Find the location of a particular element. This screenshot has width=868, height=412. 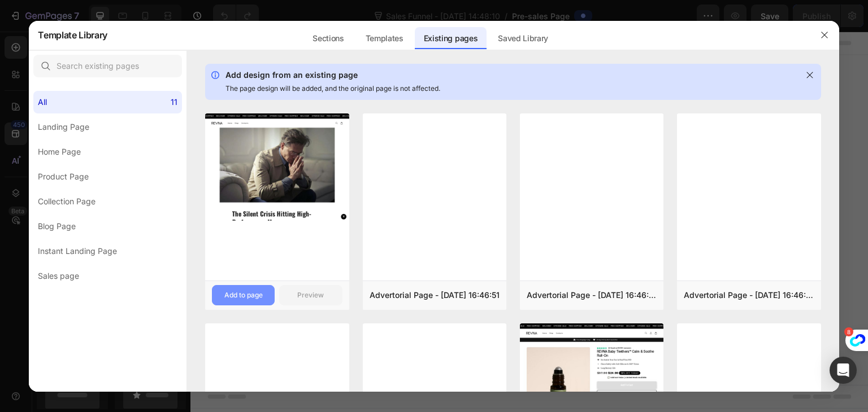

input: Search existing pages is located at coordinates (107, 66).